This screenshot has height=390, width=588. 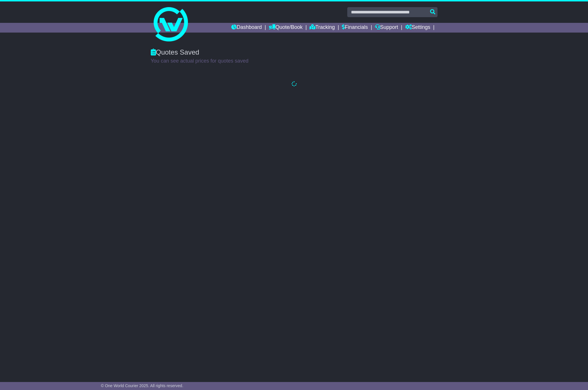 I want to click on a: Quote/Book, so click(x=286, y=28).